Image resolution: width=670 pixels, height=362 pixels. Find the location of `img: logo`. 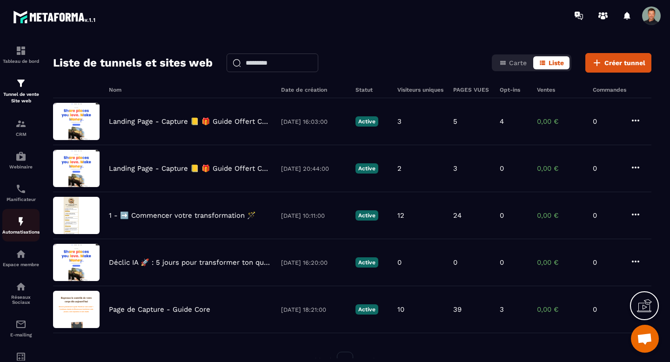

img: logo is located at coordinates (55, 17).